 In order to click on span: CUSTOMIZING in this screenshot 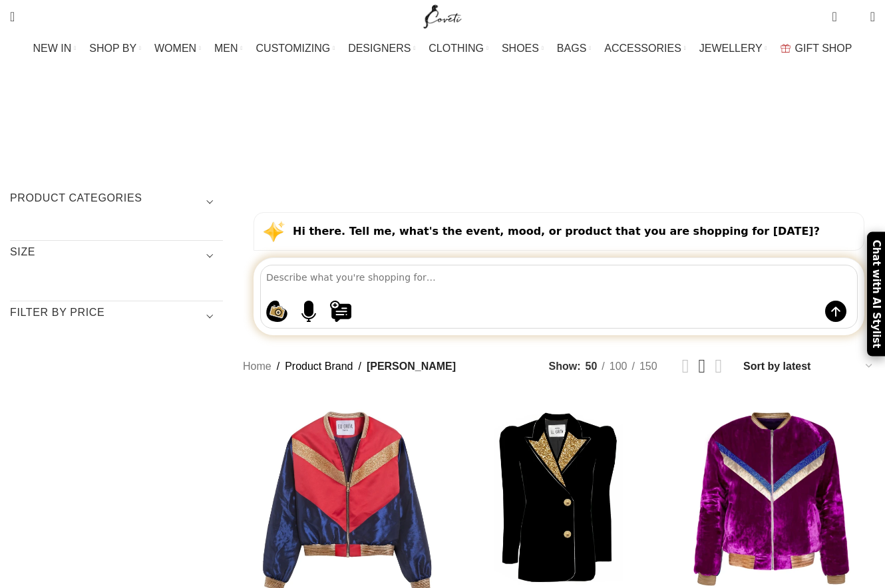, I will do `click(293, 48)`.